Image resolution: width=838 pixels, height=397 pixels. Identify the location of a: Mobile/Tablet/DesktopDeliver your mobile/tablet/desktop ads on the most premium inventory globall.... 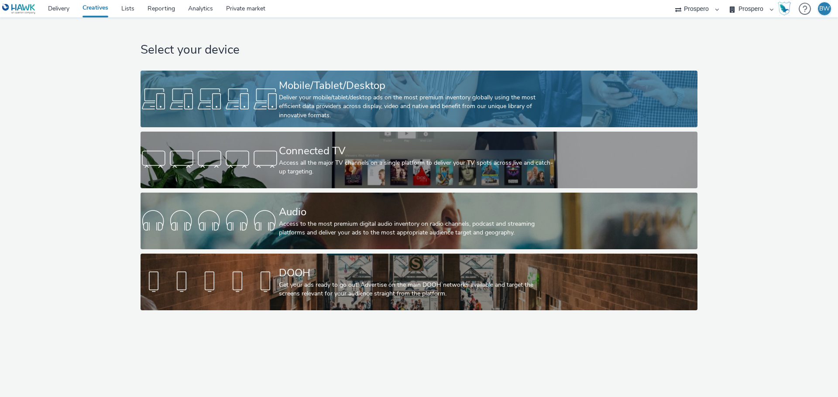
(418, 99).